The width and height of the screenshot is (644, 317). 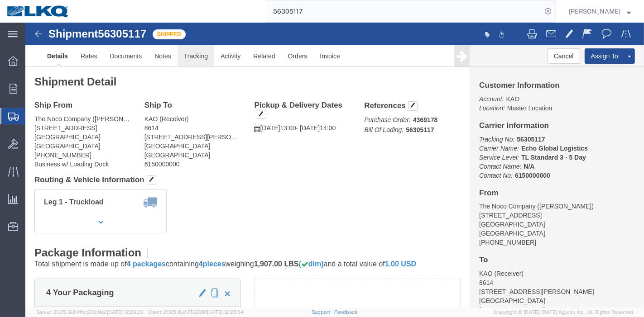 What do you see at coordinates (323, 312) in the screenshot?
I see `a: Support` at bounding box center [323, 312].